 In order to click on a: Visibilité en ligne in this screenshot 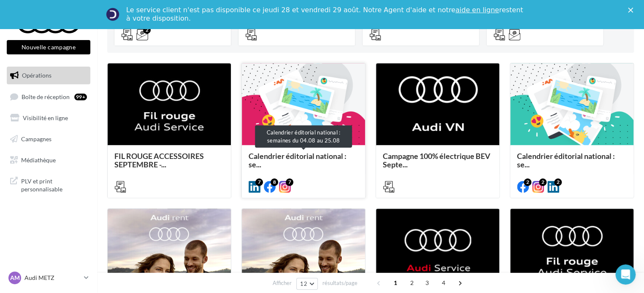, I will do `click(49, 118)`.